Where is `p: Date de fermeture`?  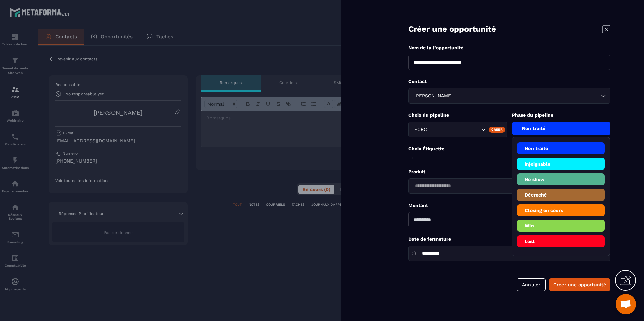 p: Date de fermeture is located at coordinates (509, 239).